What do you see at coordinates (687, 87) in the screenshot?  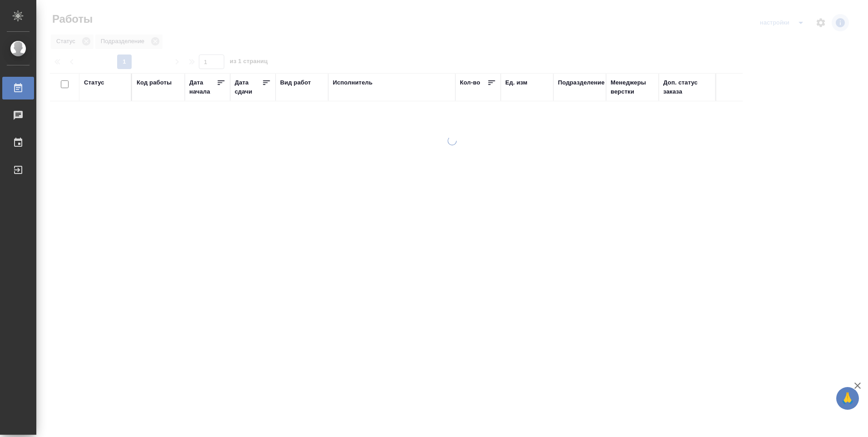 I see `div: Доп. статус заказа` at bounding box center [687, 87].